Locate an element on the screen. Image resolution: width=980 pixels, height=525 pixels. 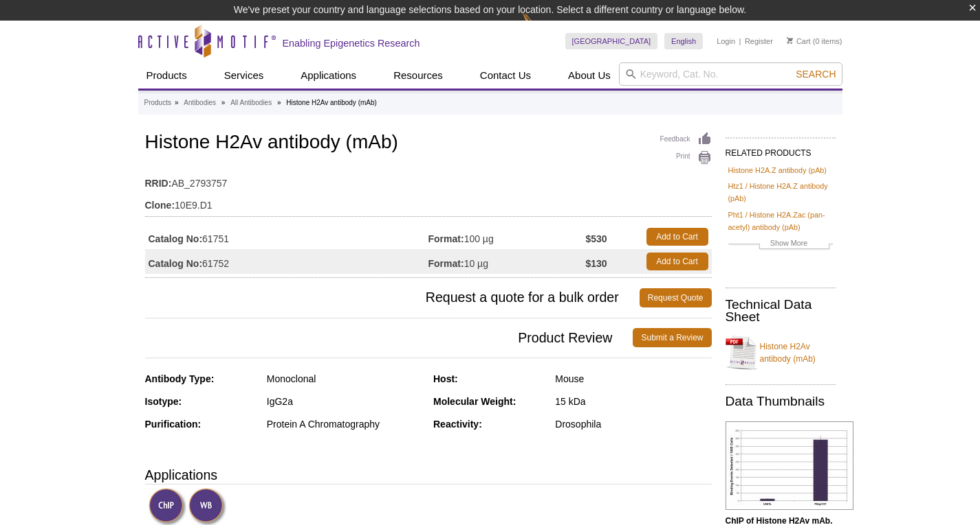
span: Request a quote for a bulk order is located at coordinates (391, 298).